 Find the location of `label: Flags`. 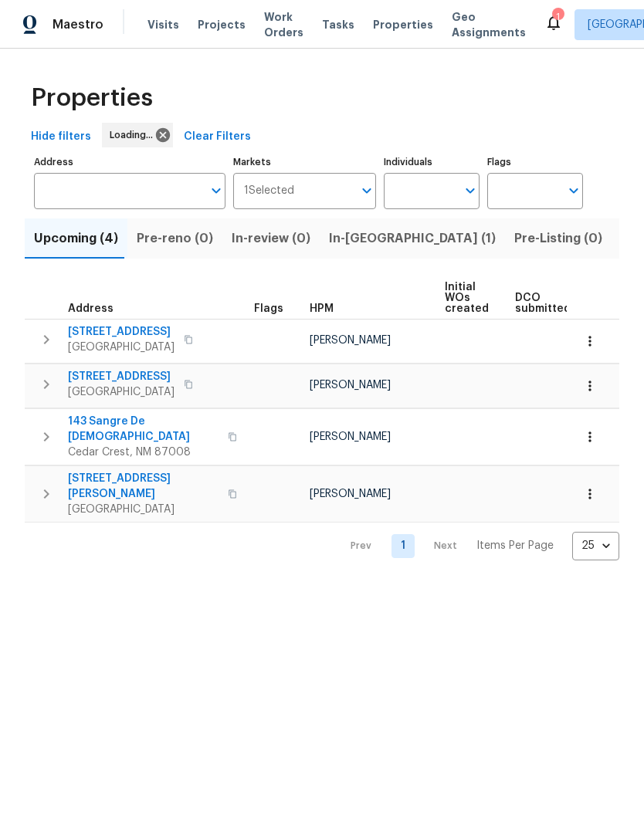

label: Flags is located at coordinates (535, 162).